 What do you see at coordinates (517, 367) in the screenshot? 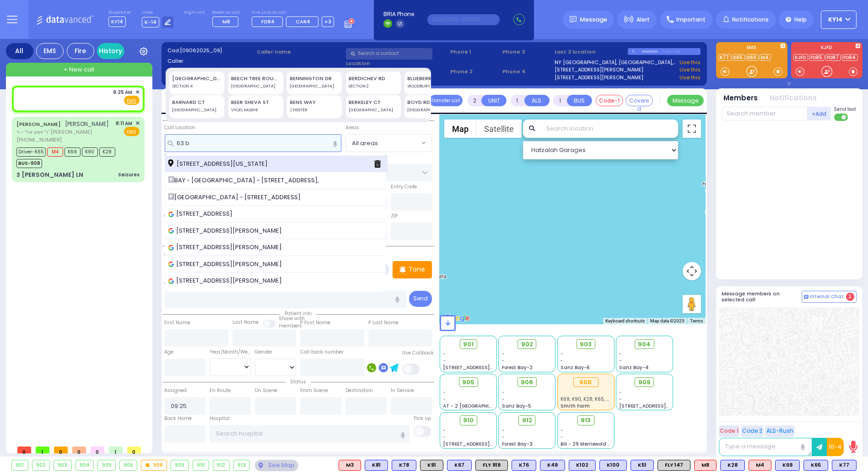
I see `span: Forest Bay-2` at bounding box center [517, 367].